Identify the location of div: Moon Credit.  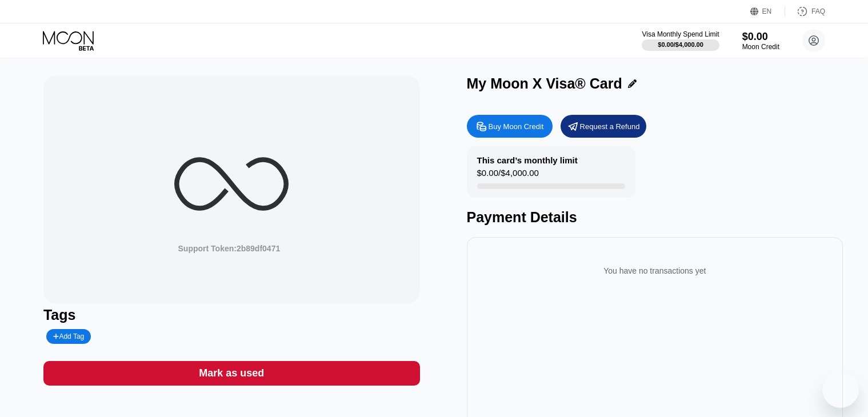
(760, 47).